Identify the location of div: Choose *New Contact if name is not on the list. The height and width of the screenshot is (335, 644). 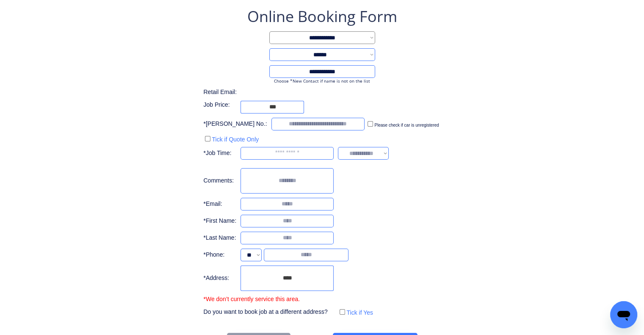
(322, 81).